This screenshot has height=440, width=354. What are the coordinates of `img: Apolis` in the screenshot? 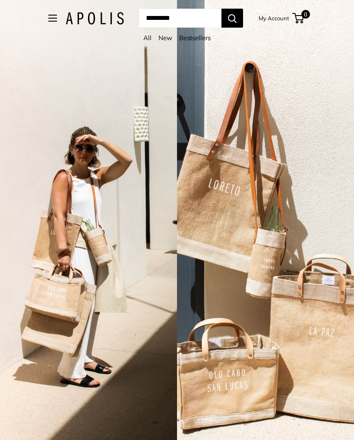 It's located at (95, 18).